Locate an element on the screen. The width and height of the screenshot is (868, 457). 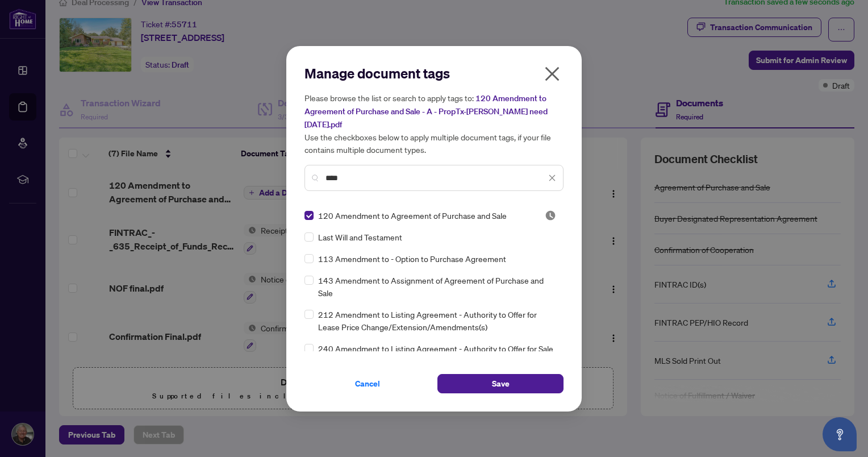
span: Save is located at coordinates (501, 383).